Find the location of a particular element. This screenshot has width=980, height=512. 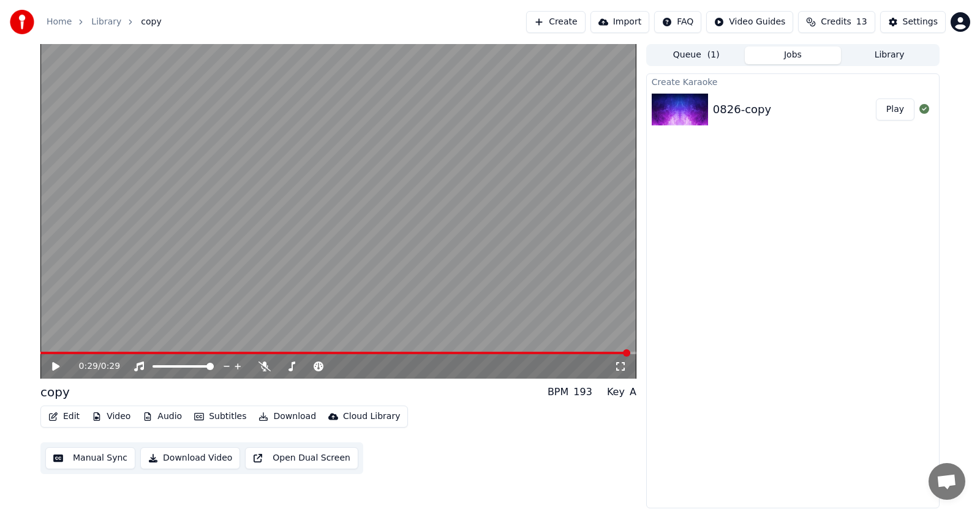

span: copy is located at coordinates (151, 22).